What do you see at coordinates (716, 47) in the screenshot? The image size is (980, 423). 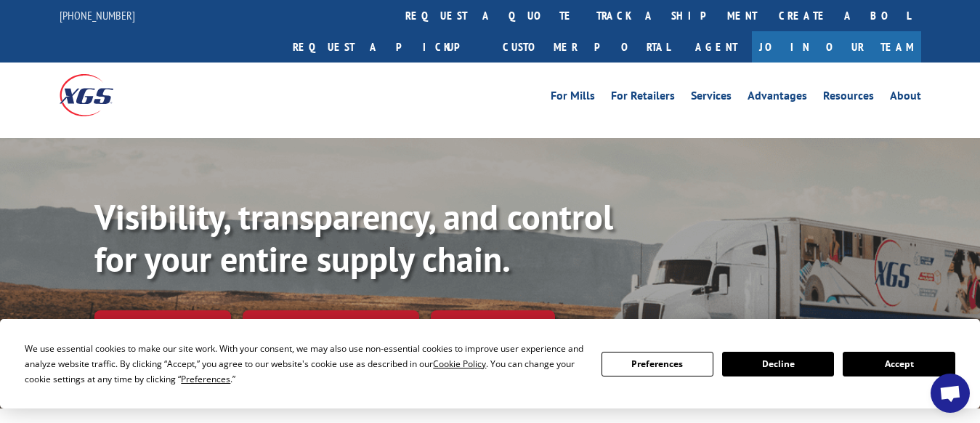 I see `a: Agent` at bounding box center [716, 47].